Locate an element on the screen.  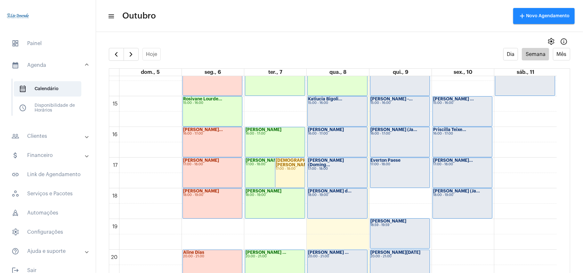
div: 18 is located at coordinates (115, 196).